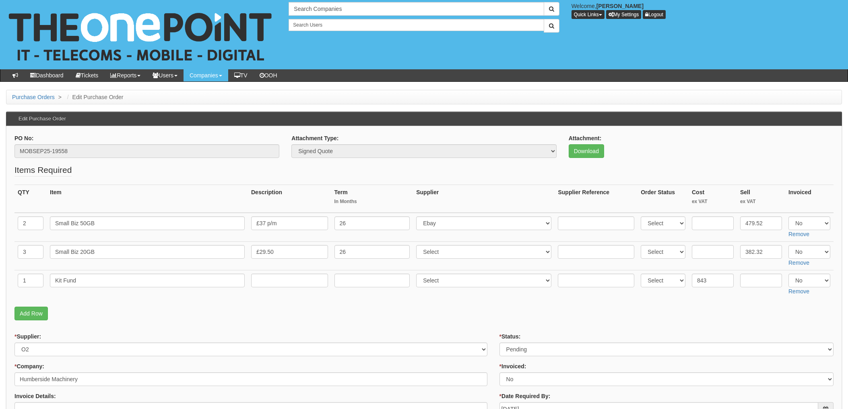 The image size is (848, 409). Describe the element at coordinates (28, 336) in the screenshot. I see `label: Supplier:` at that location.